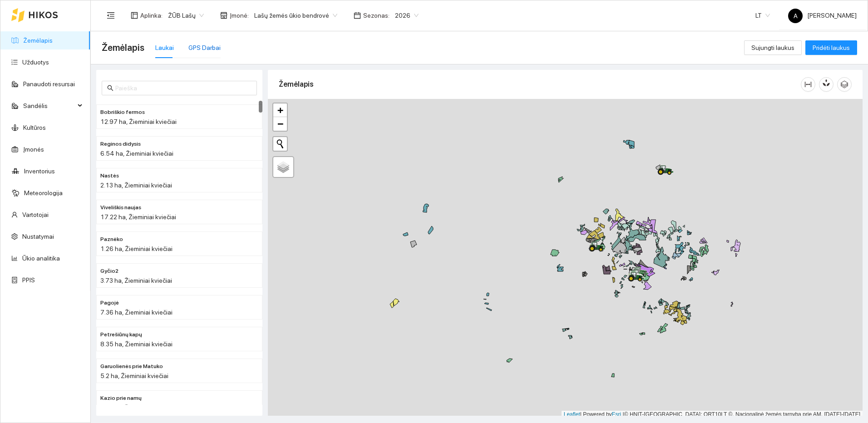  Describe the element at coordinates (43, 193) in the screenshot. I see `a: Meteorologija` at that location.